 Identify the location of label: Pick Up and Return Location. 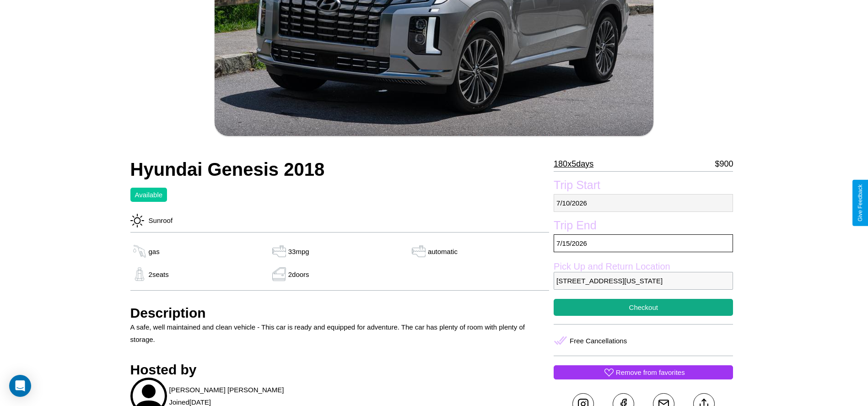
(644, 266).